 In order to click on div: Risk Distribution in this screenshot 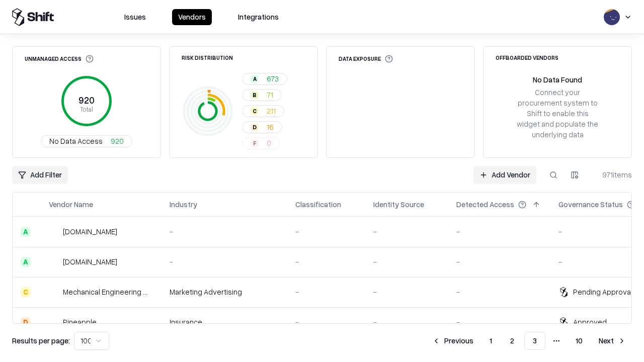, I will do `click(207, 57)`.